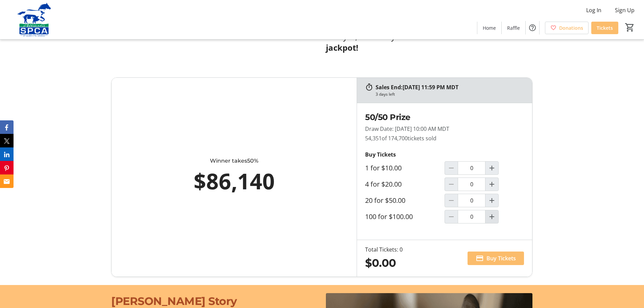 This screenshot has width=644, height=308. What do you see at coordinates (495, 259) in the screenshot?
I see `button: Buy Tickets` at bounding box center [495, 259].